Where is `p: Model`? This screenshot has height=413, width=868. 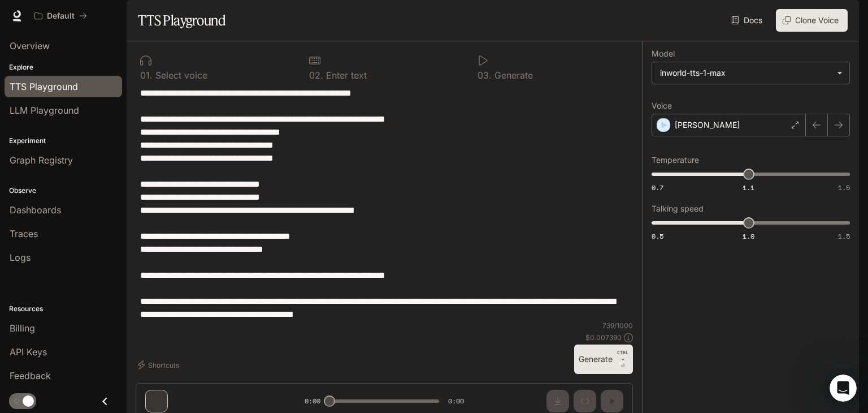 p: Model is located at coordinates (663, 54).